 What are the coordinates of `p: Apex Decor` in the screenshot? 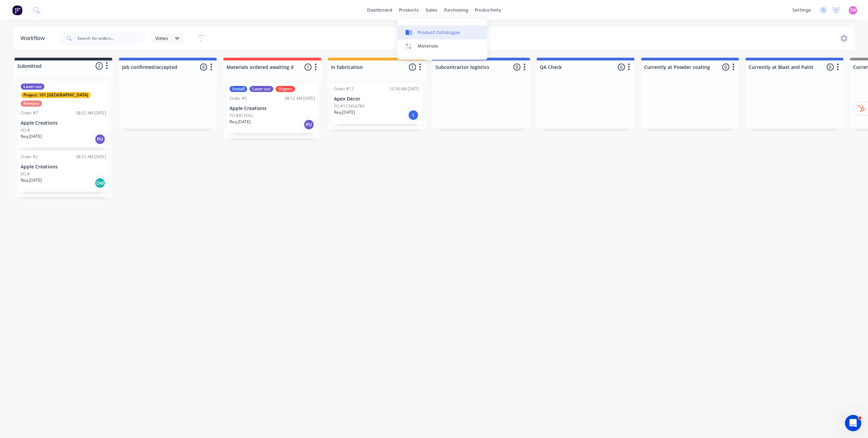 It's located at (377, 99).